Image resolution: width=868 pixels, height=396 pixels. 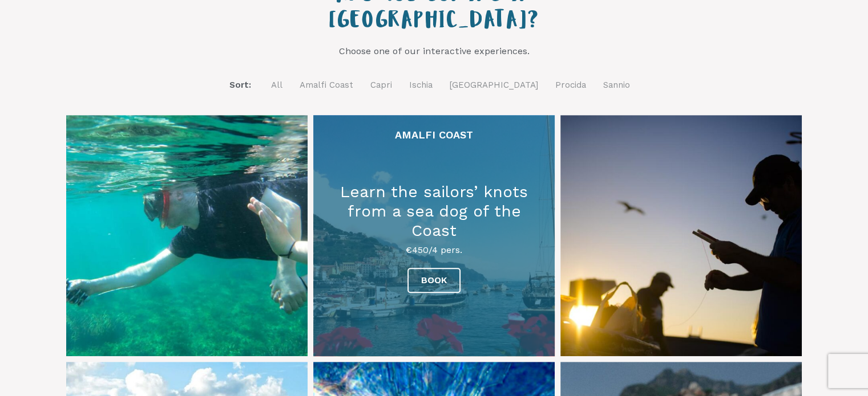 What do you see at coordinates (240, 85) in the screenshot?
I see `span: Sort:` at bounding box center [240, 85].